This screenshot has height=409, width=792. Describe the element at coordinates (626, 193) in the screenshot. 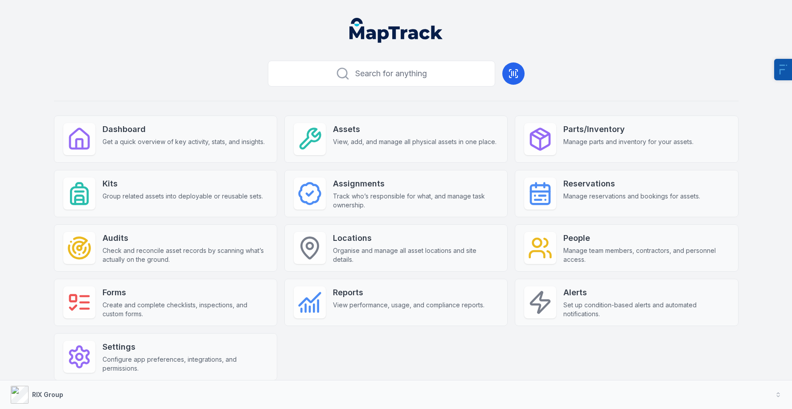

I see `a: ReservationsManage reservations and bookings for assets.` at that location.